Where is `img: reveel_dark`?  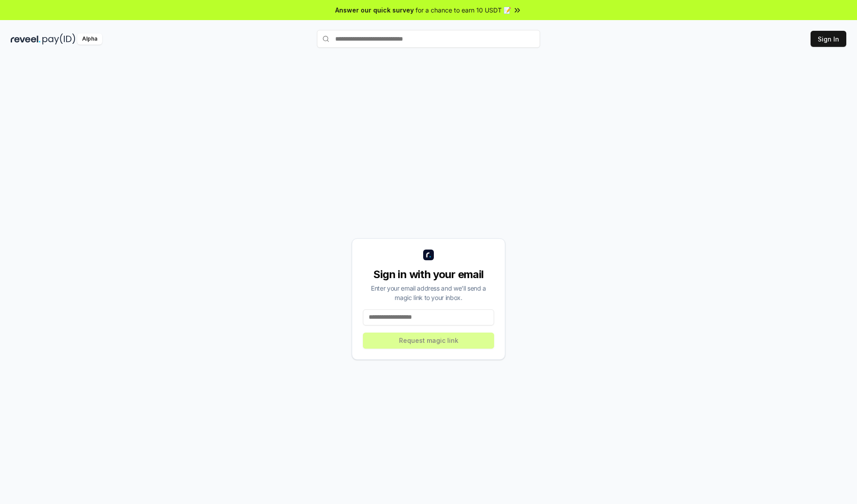 img: reveel_dark is located at coordinates (25, 39).